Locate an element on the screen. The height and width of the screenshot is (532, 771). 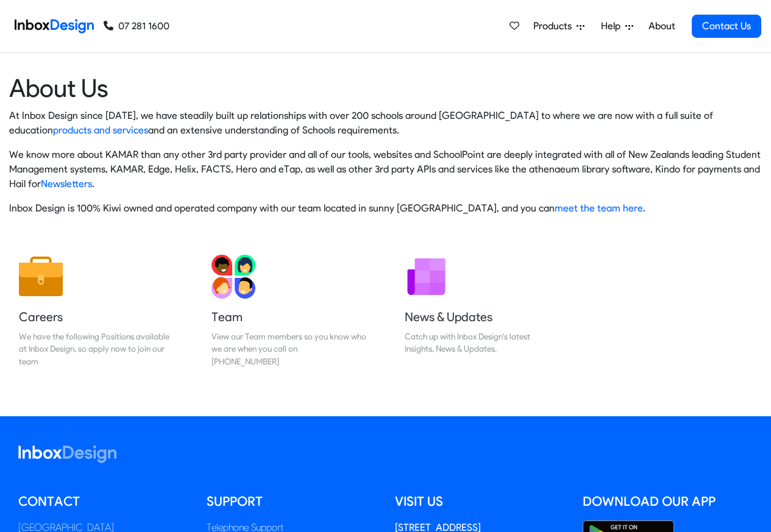
div: Catch up with Inbox Design's latest Insights, News & Updates. is located at coordinates (482, 343).